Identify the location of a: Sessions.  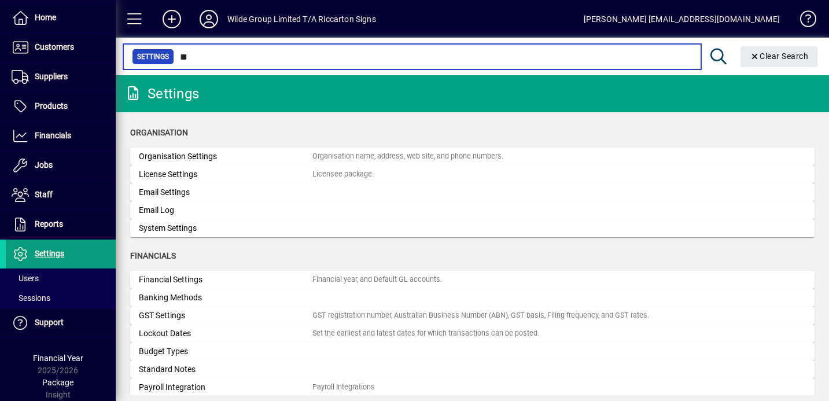
(61, 298).